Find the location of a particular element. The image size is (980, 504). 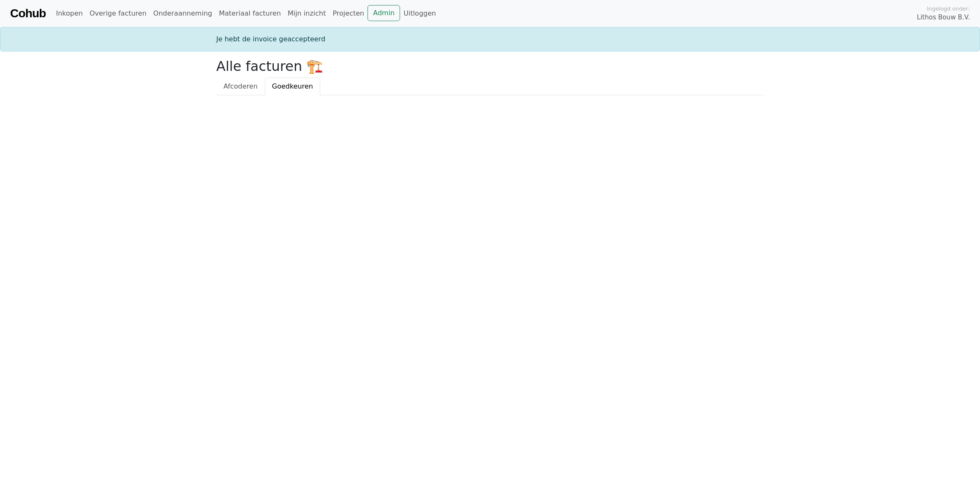

a: Overige facturen is located at coordinates (118, 14).